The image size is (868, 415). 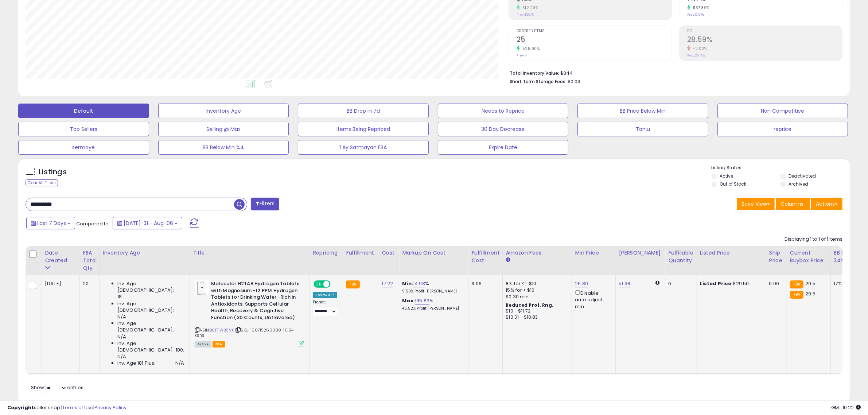 I want to click on p: Listing States:, so click(x=780, y=168).